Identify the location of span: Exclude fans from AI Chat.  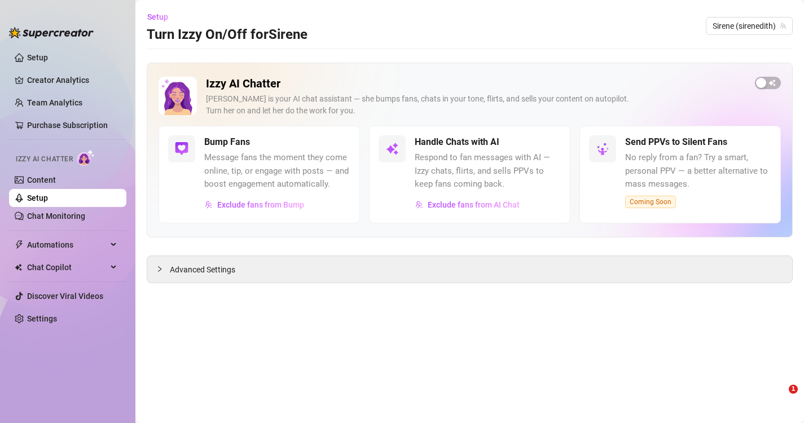
(473, 205).